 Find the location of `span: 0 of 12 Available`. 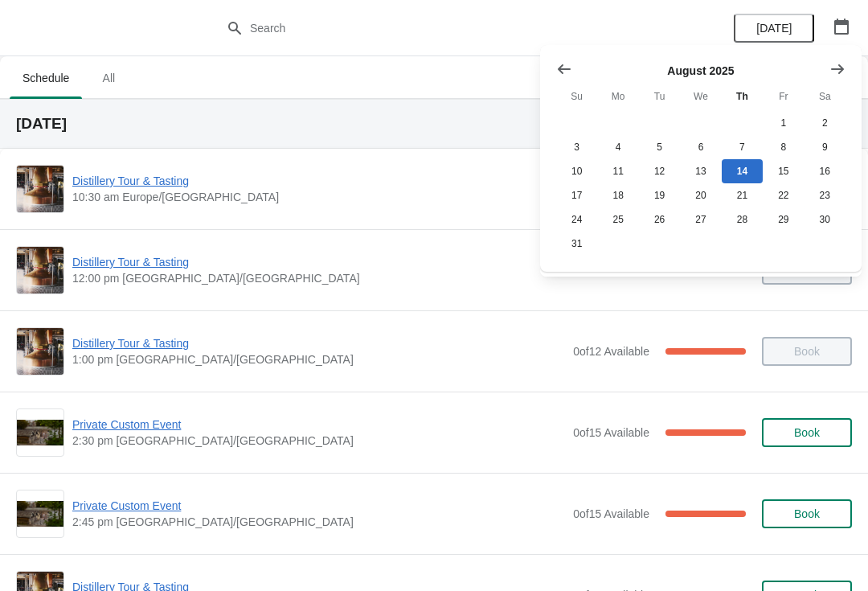

span: 0 of 12 Available is located at coordinates (611, 352).